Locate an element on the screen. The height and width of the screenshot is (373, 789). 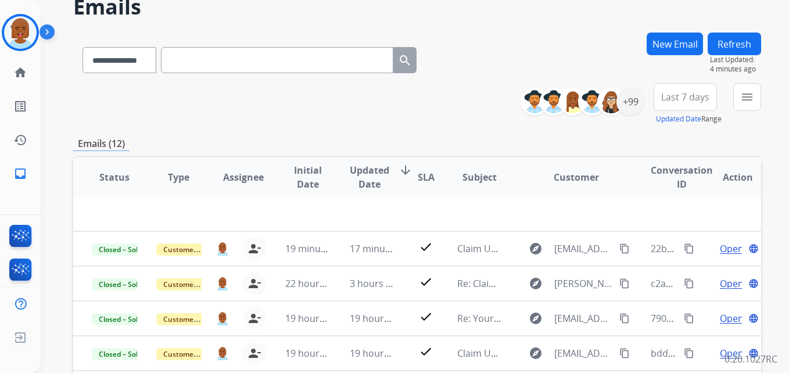
mat-icon: home is located at coordinates (20, 73).